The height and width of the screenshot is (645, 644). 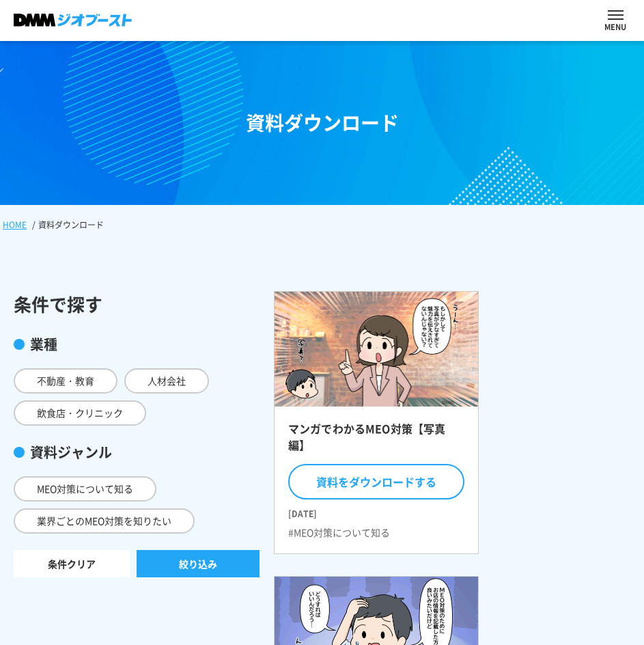 What do you see at coordinates (67, 225) in the screenshot?
I see `li: 資料ダウンロード` at bounding box center [67, 225].